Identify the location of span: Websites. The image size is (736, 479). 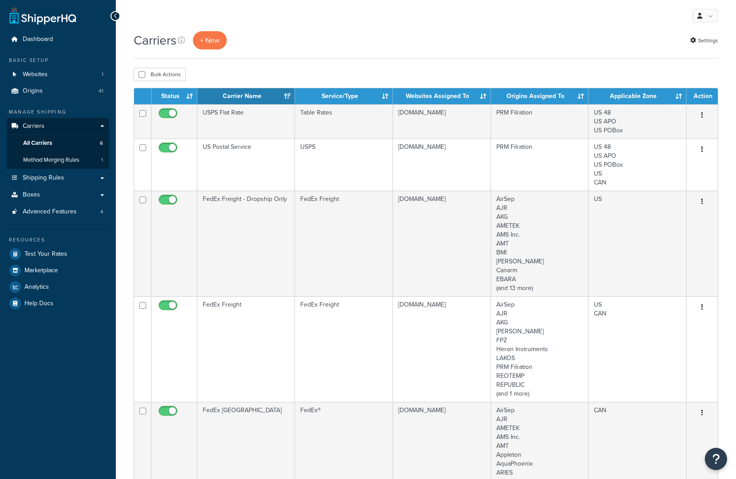
(35, 74).